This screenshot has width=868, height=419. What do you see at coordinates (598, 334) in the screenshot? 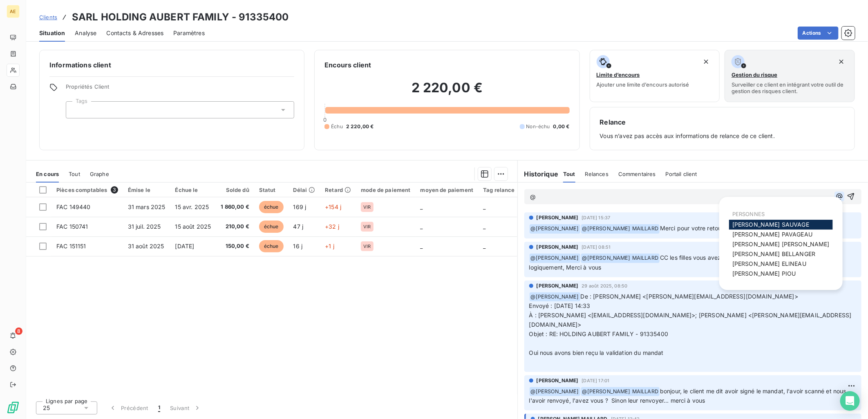
I see `span: Objet : RE: HOLDING AUBERT FAMILY - 91335400` at bounding box center [598, 334].